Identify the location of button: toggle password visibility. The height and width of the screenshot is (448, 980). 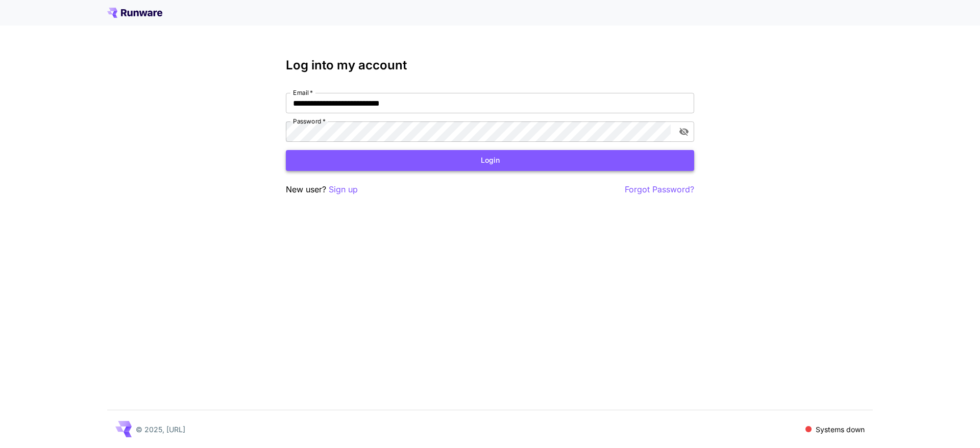
(684, 132).